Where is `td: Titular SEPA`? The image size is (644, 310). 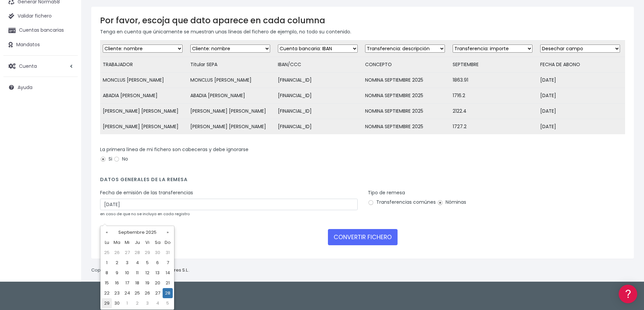 td: Titular SEPA is located at coordinates (231, 65).